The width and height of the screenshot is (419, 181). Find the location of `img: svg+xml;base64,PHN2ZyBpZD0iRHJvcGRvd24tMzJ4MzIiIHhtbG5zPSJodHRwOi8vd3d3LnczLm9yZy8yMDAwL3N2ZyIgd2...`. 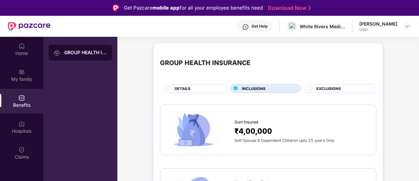

img: svg+xml;base64,PHN2ZyBpZD0iRHJvcGRvd24tMzJ4MzIiIHhtbG5zPSJodHRwOi8vd3d3LnczLm9yZy8yMDAwL3N2ZyIgd2... is located at coordinates (408, 26).